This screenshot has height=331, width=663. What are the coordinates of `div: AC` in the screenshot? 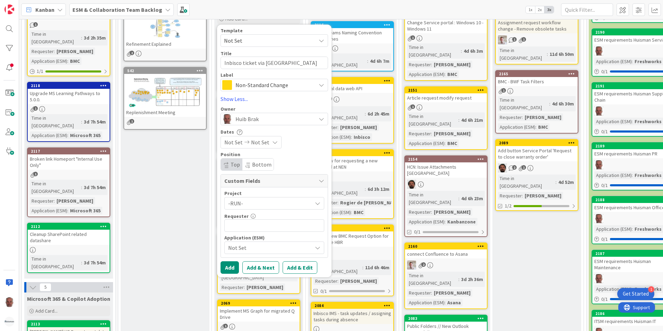 It's located at (537, 168).